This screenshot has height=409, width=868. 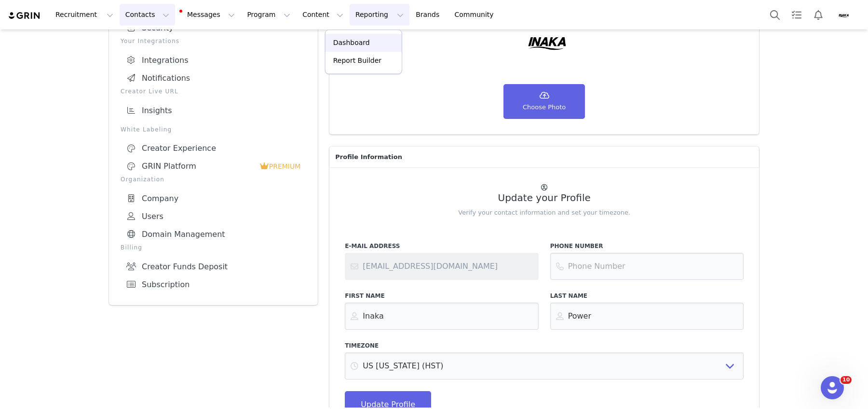 What do you see at coordinates (429, 15) in the screenshot?
I see `a: Brands` at bounding box center [429, 15].